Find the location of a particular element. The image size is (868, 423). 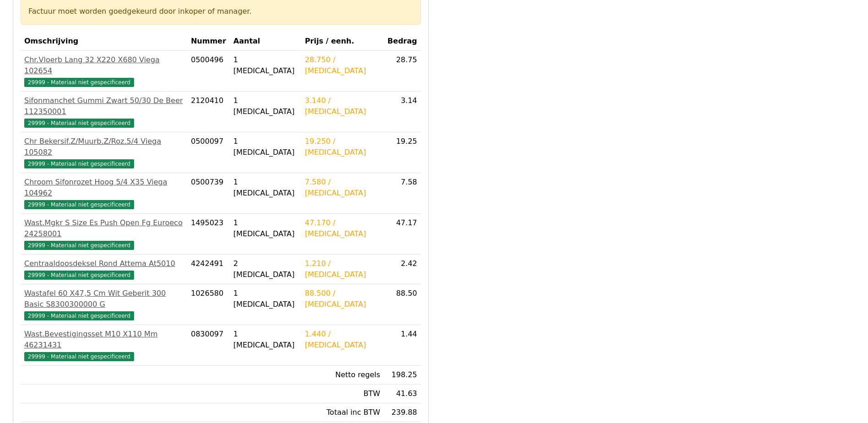

div: Wast.Bevestigingsset M10 X110 Mm 46231431 is located at coordinates (104, 339).